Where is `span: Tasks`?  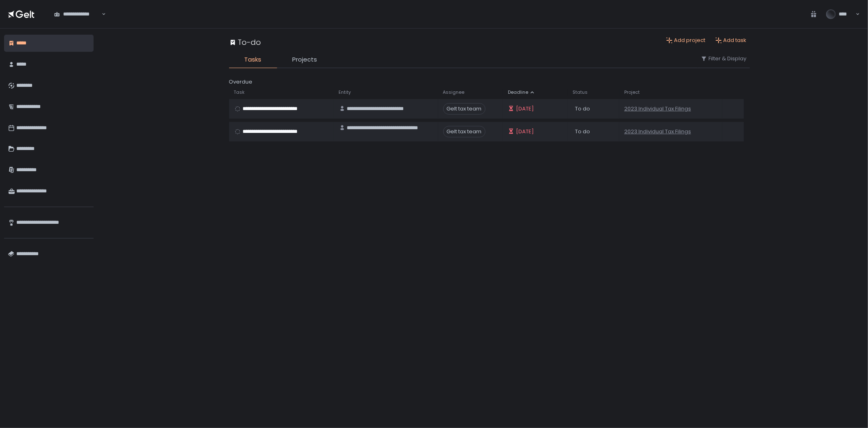 span: Tasks is located at coordinates (253, 60).